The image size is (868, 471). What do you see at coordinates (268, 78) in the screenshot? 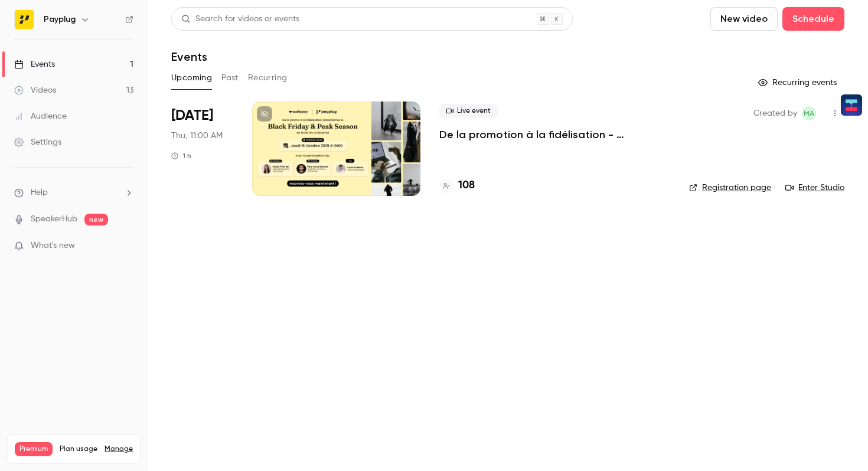
I see `button: Recurring` at bounding box center [268, 78].